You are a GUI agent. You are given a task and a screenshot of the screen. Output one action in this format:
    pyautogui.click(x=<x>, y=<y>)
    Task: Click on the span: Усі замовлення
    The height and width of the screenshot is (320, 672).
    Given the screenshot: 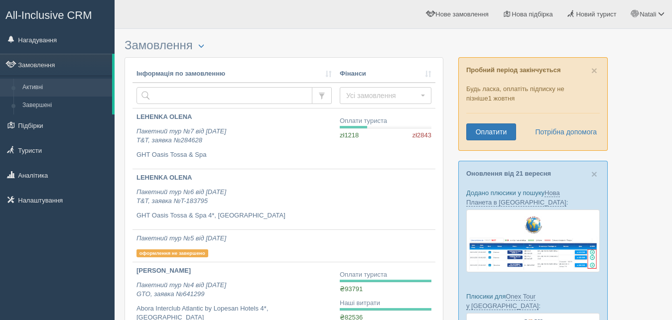 What is the action you would take?
    pyautogui.click(x=382, y=96)
    